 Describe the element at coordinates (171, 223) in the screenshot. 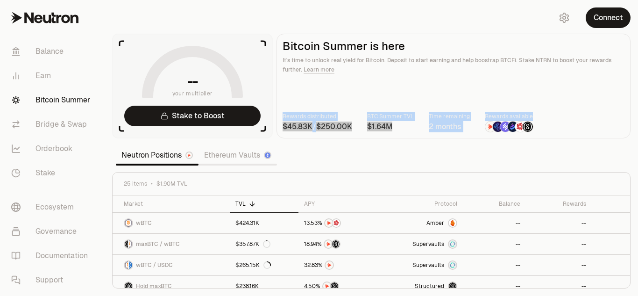

I see `a: wBTC LogowBTC` at that location.